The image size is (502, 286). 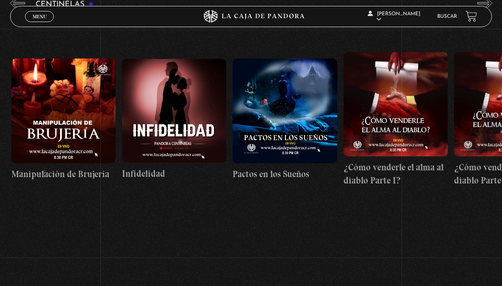 What do you see at coordinates (285, 174) in the screenshot?
I see `h4: Pactos en los Sueños` at bounding box center [285, 174].